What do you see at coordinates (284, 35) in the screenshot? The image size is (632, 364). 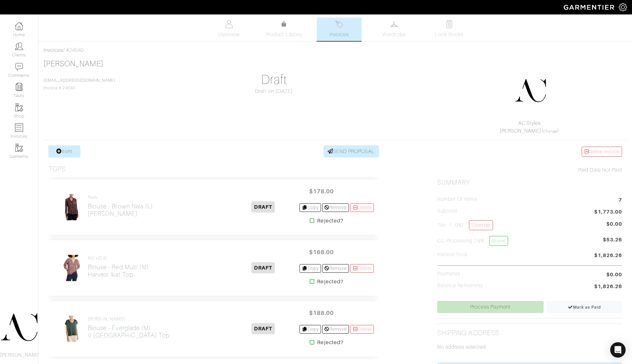 I see `span: Product Library` at bounding box center [284, 35].